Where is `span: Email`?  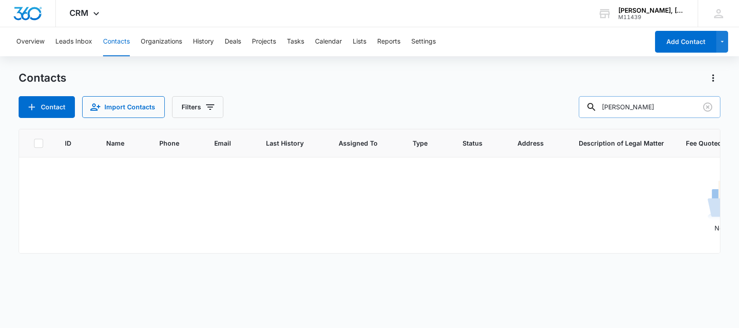
span: Email is located at coordinates (222, 143).